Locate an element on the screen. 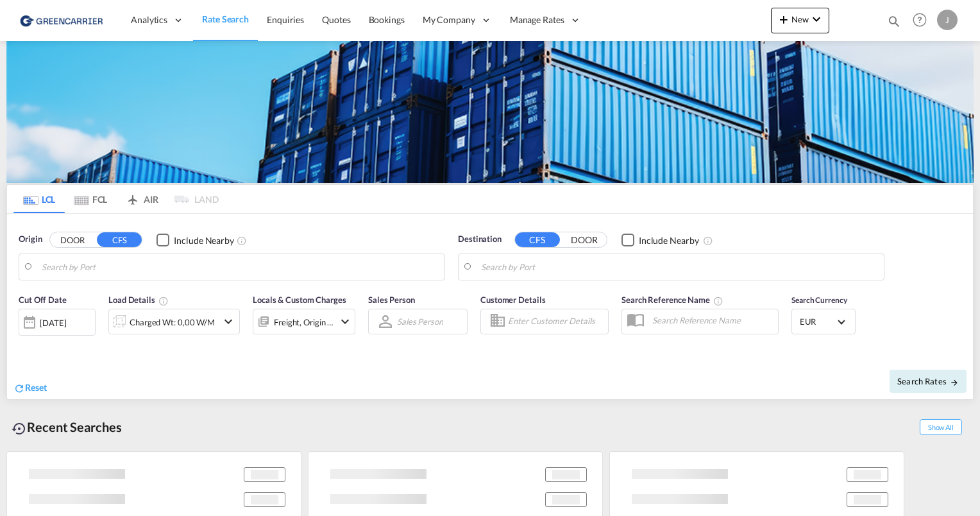 Image resolution: width=980 pixels, height=516 pixels. md-select: Sales Person is located at coordinates (420, 321).